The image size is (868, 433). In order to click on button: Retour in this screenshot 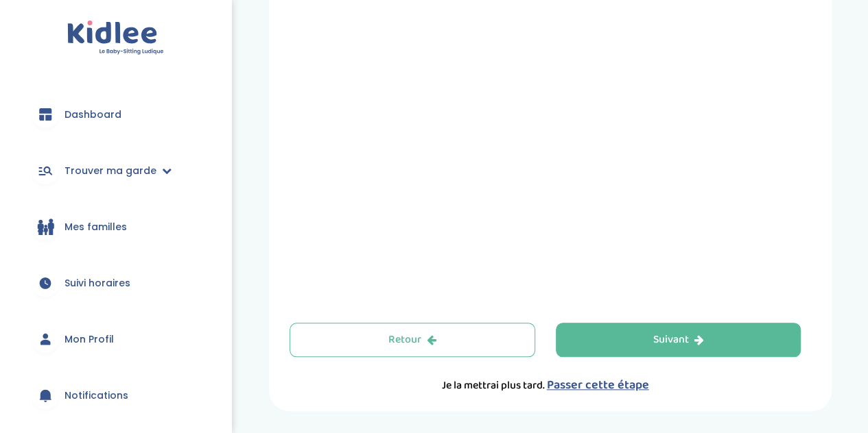, I will do `click(412, 340)`.